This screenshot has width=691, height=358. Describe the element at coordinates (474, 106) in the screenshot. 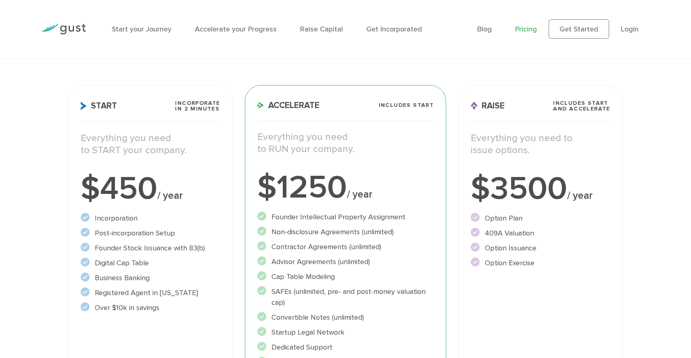

I see `img: Raise Icon` at that location.